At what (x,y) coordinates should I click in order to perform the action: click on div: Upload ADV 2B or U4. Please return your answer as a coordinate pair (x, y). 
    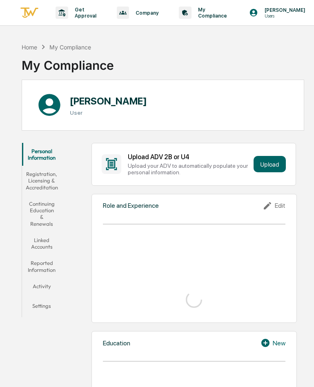
    Looking at the image, I should click on (189, 157).